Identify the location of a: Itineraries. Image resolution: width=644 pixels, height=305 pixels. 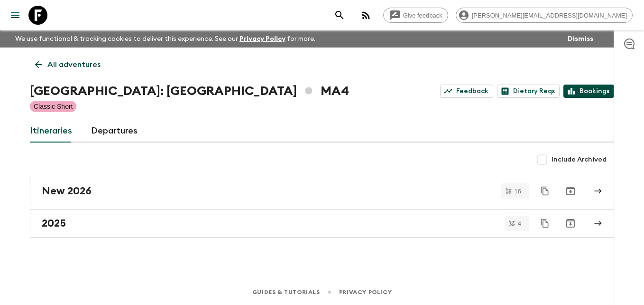
(50, 131).